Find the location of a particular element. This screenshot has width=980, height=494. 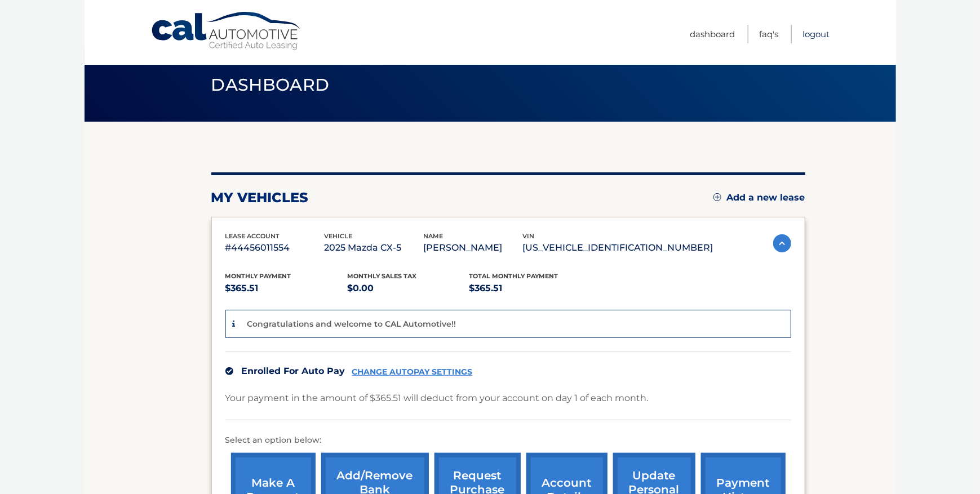

a: Add a new lease is located at coordinates (759, 198).